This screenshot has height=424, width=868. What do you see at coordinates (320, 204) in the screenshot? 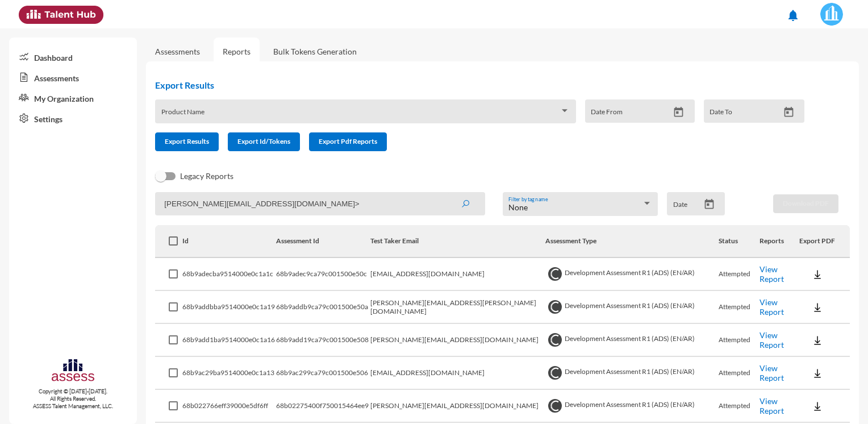
I see `input: Search by name, token, assessment type, etc.` at bounding box center [320, 204].